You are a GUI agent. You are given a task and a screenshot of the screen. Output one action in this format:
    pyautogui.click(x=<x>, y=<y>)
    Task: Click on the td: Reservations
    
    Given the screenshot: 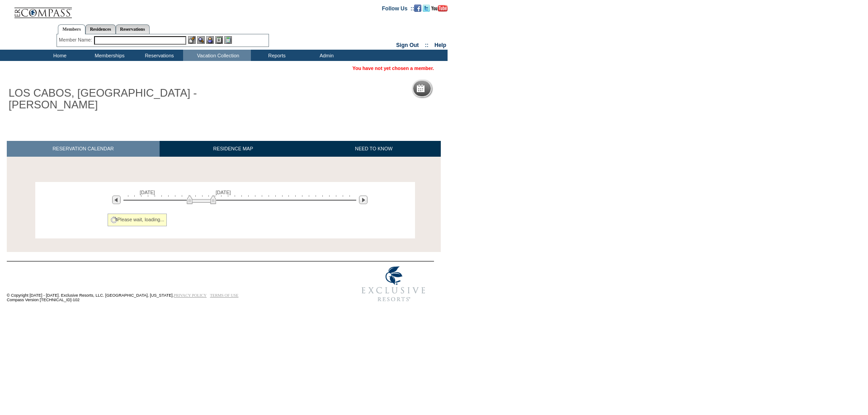 What is the action you would take?
    pyautogui.click(x=158, y=55)
    